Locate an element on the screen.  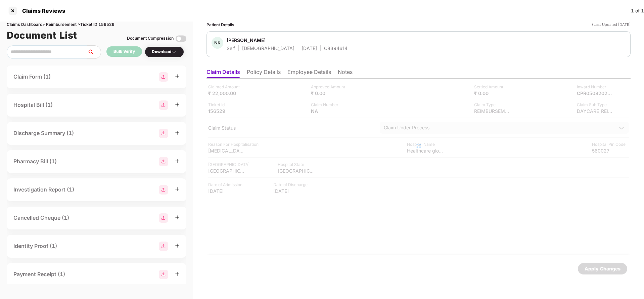
div: Patient Details is located at coordinates (220, 25).